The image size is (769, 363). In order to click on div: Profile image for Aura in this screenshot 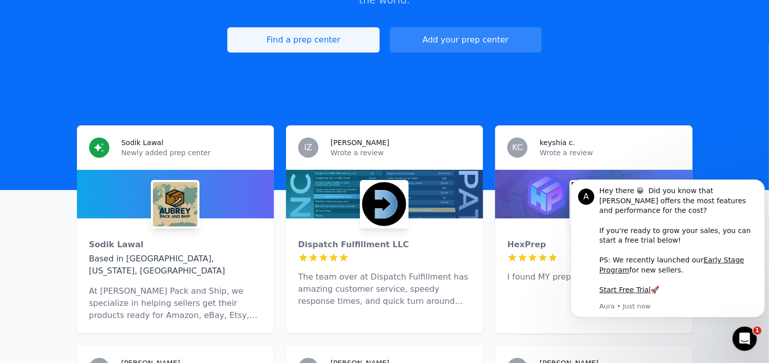, I will do `click(20, 20)`.